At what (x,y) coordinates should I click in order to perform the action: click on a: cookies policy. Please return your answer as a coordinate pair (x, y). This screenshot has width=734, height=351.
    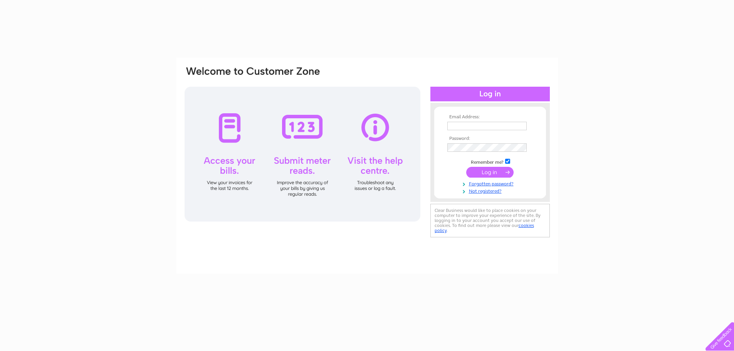
    Looking at the image, I should click on (484, 228).